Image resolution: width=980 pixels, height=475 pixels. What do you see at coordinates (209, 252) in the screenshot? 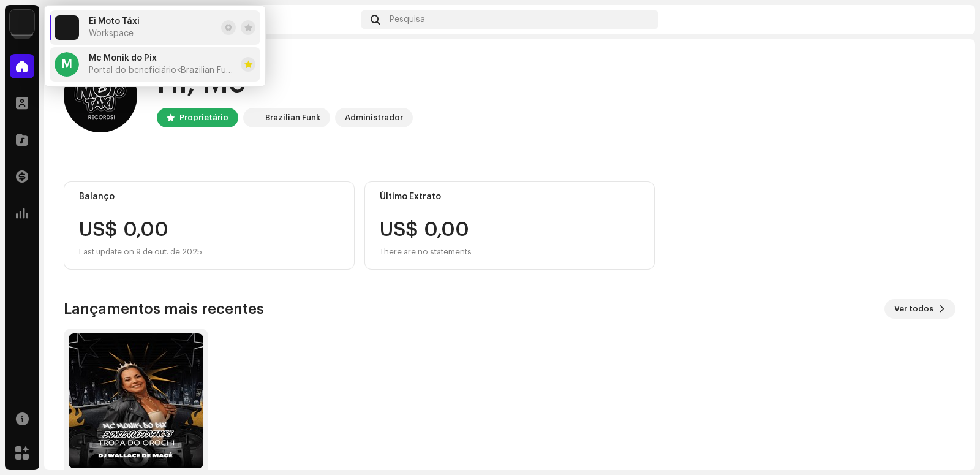
I see `div: Last update on 9 de out. de 2025` at bounding box center [209, 252].